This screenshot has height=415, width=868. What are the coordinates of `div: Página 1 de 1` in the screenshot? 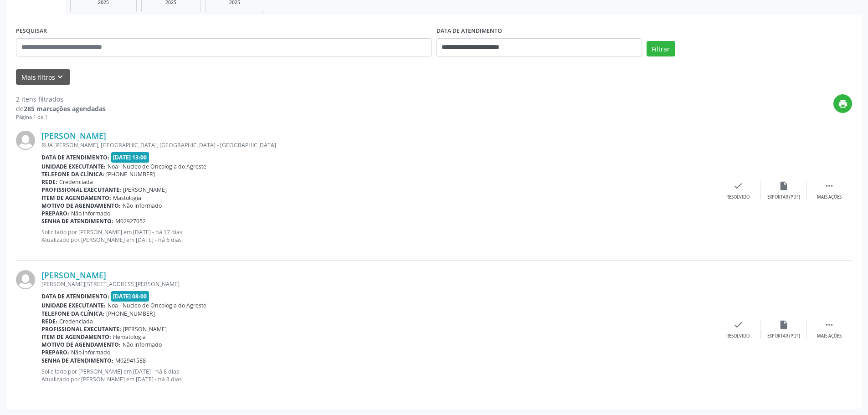 It's located at (61, 117).